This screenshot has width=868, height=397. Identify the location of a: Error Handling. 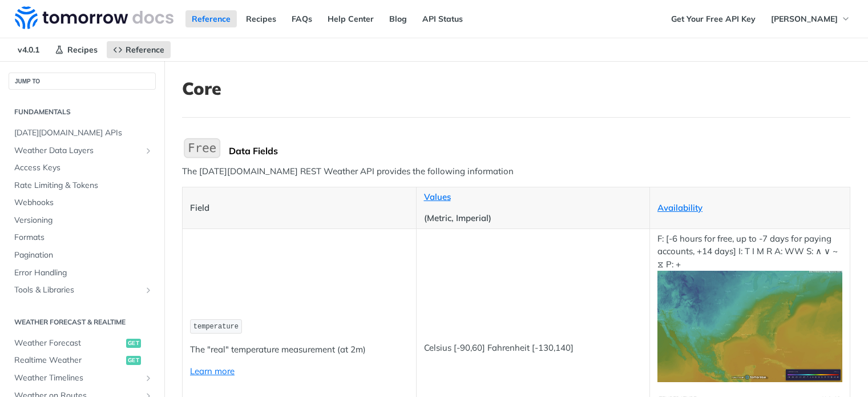
(82, 273).